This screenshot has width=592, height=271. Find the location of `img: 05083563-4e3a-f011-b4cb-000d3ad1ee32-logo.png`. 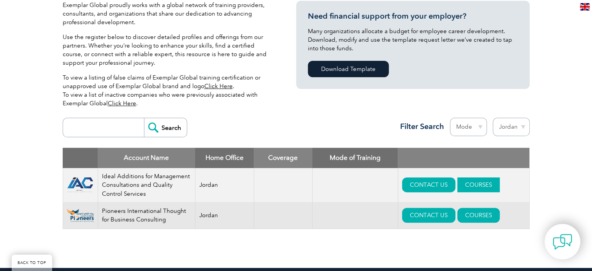

img: 05083563-4e3a-f011-b4cb-000d3ad1ee32-logo.png is located at coordinates (80, 215).